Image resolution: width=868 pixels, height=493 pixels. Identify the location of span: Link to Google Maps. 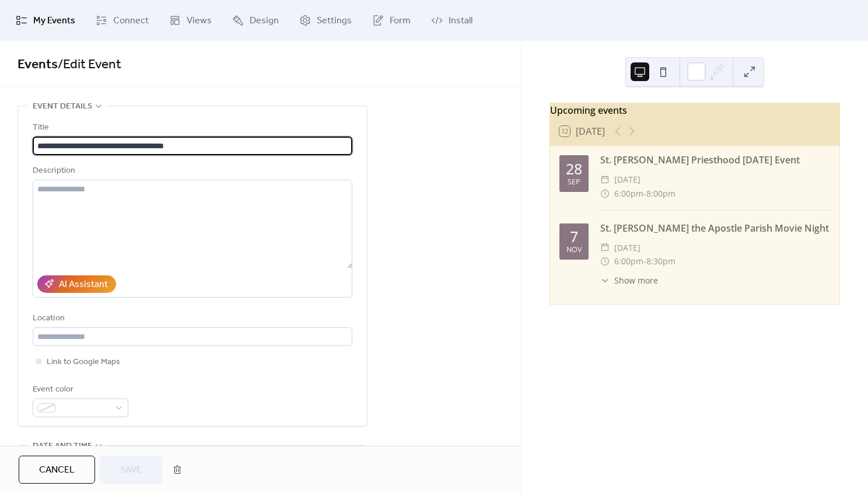
(83, 362).